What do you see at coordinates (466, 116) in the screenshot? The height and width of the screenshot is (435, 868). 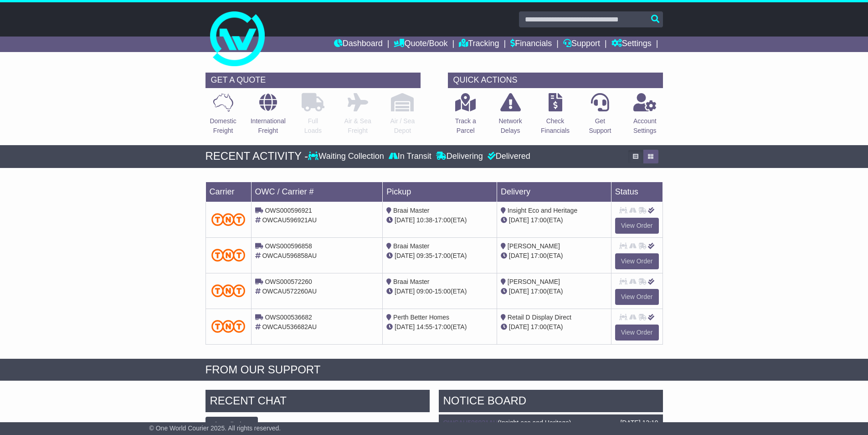 I see `a: Track aParcel` at bounding box center [466, 116].